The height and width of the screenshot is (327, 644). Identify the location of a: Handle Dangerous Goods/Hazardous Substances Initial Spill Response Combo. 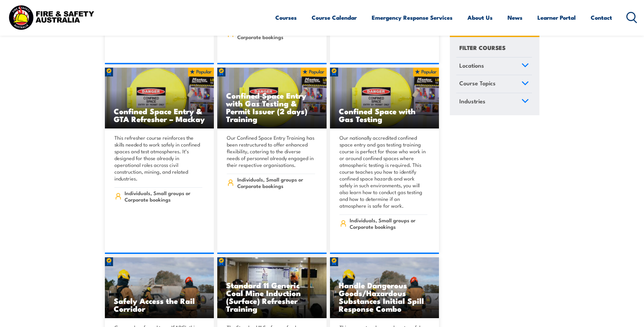
(384, 288).